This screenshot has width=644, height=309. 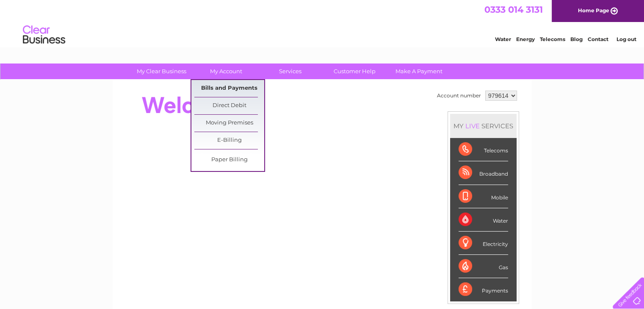 I want to click on a: Make A Payment, so click(x=419, y=71).